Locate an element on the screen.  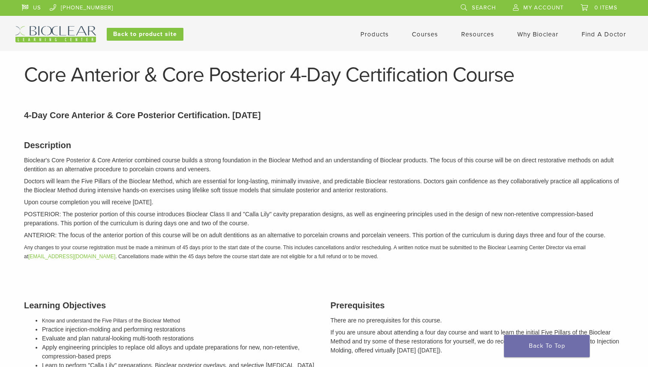
img: Bioclear is located at coordinates (56, 34).